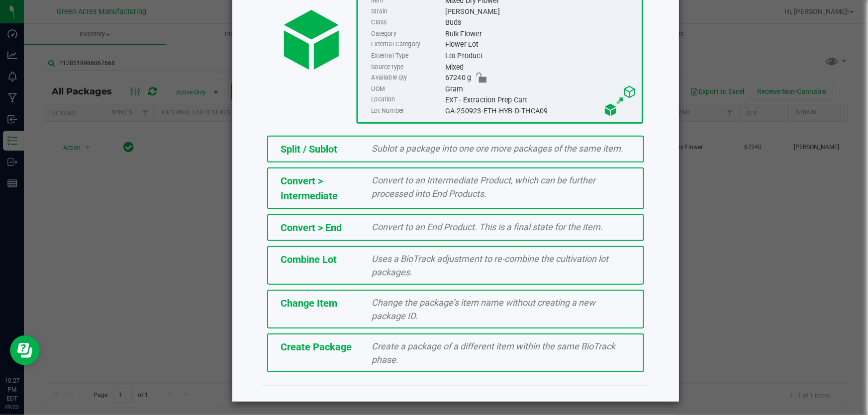  I want to click on div: Flower Lot, so click(540, 45).